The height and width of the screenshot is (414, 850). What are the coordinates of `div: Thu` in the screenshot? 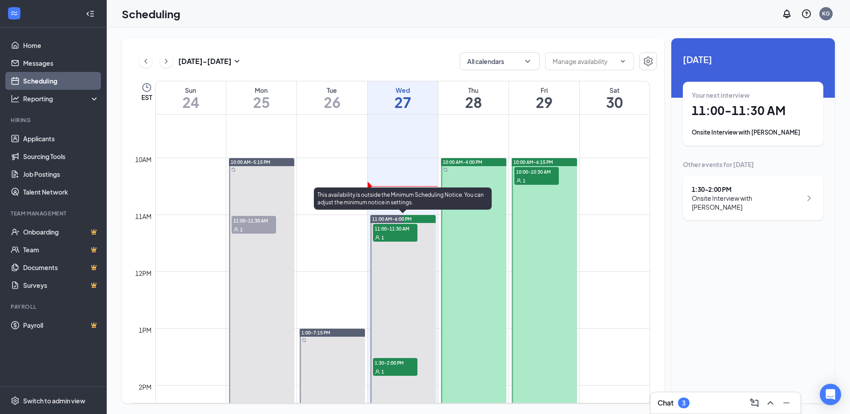 It's located at (473, 90).